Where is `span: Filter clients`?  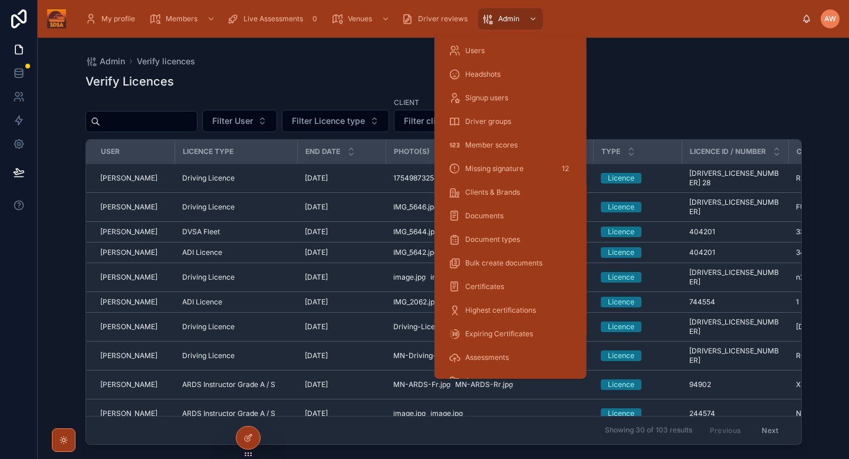
span: Filter clients is located at coordinates (428, 121).